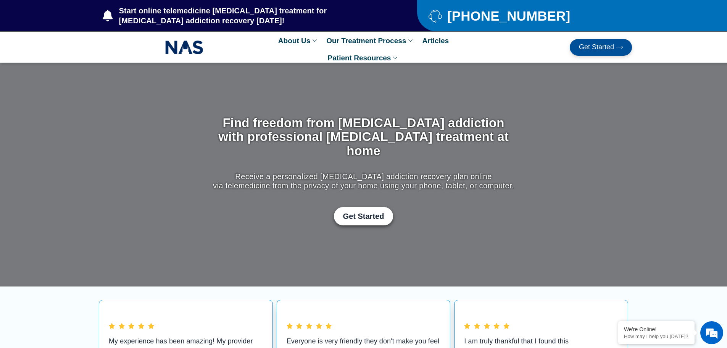  I want to click on a: Our Treatment Process, so click(370, 40).